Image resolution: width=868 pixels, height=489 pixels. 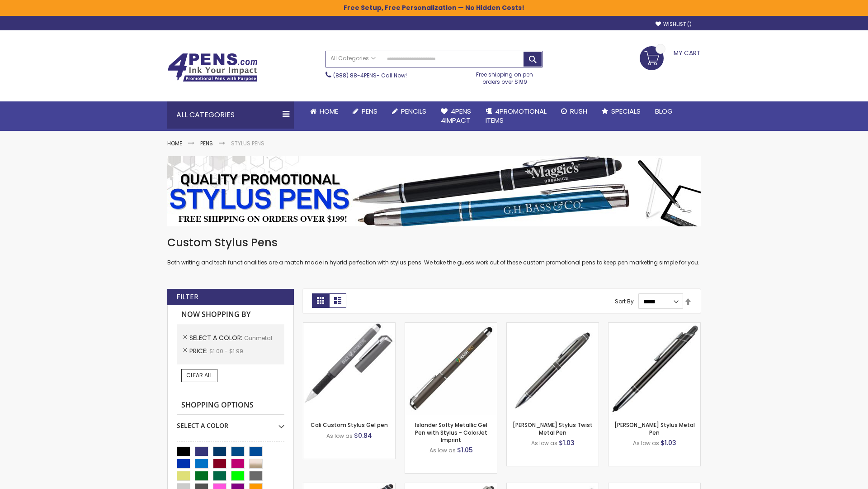 What do you see at coordinates (355, 75) in the screenshot?
I see `a: (888) 88-4PENS` at bounding box center [355, 75].